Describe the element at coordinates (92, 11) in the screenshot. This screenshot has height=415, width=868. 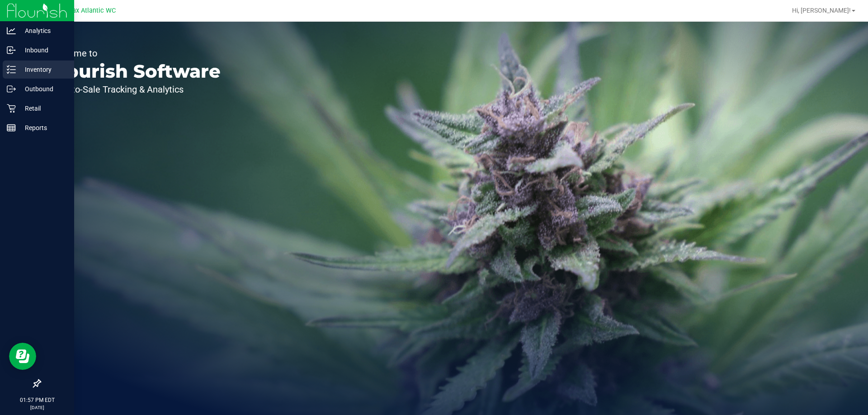
I see `span: Jax Atlantic WC` at that location.